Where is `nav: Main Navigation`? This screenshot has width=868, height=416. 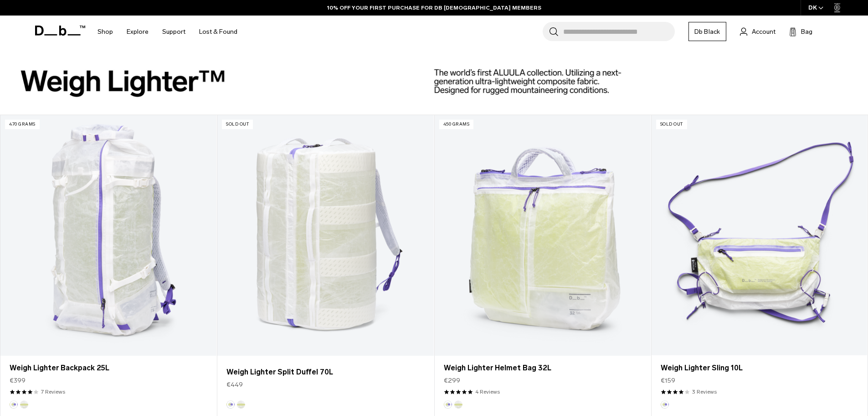
nav: Main Navigation is located at coordinates (167, 32).